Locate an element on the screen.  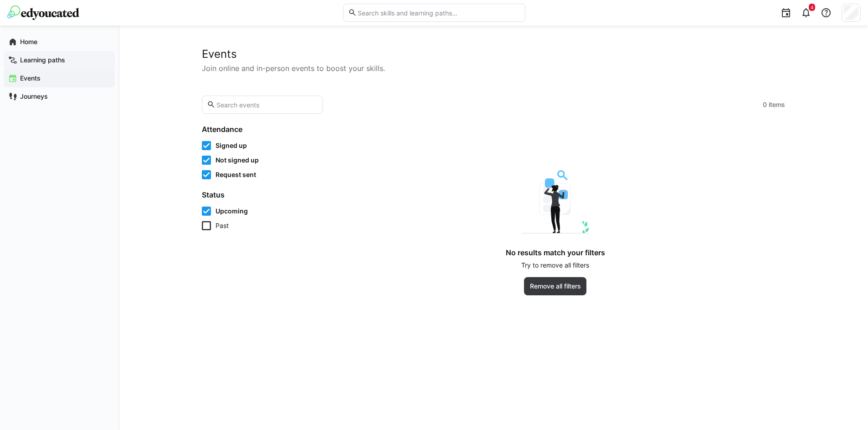
button: Remove all filters is located at coordinates (555, 286).